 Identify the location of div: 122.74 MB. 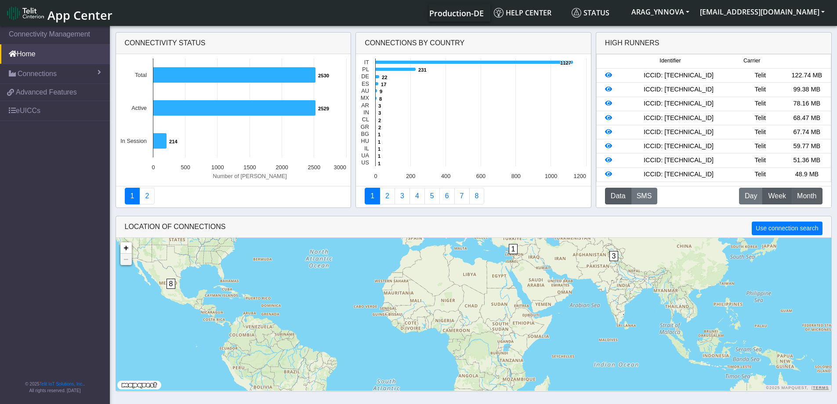
(807, 76).